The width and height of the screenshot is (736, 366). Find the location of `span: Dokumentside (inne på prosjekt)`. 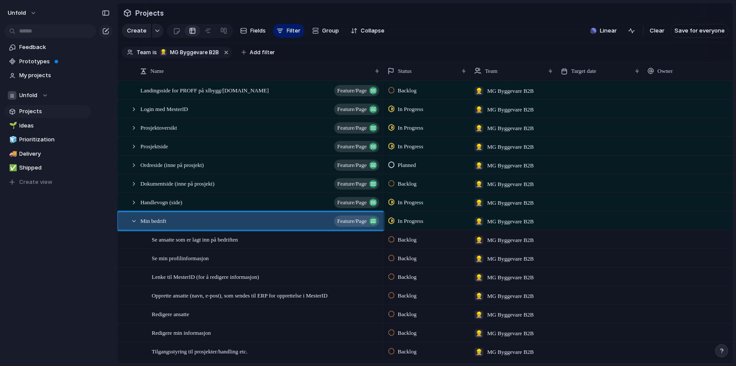

span: Dokumentside (inne på prosjekt) is located at coordinates (177, 183).